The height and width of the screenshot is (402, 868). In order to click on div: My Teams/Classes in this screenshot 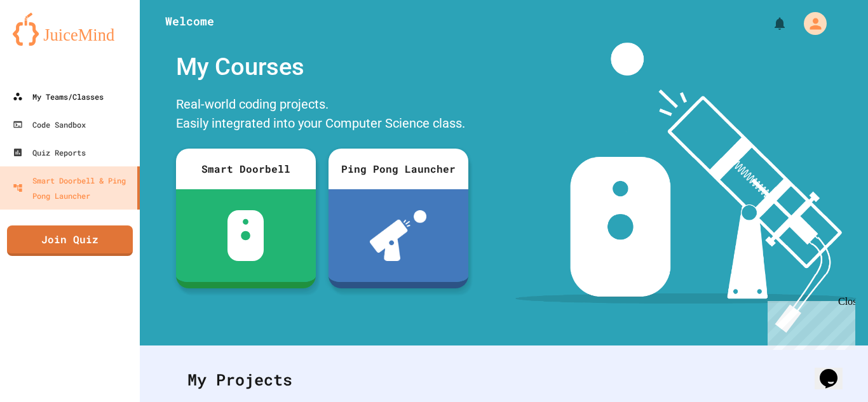, I will do `click(58, 96)`.